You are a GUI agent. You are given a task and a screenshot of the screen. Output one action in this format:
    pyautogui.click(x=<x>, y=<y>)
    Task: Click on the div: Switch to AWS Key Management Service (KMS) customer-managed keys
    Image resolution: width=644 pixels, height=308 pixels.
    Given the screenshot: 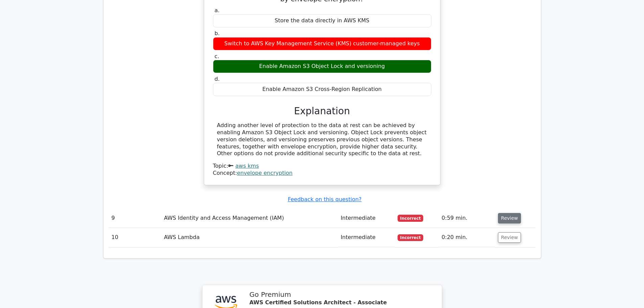 What is the action you would take?
    pyautogui.click(x=322, y=44)
    